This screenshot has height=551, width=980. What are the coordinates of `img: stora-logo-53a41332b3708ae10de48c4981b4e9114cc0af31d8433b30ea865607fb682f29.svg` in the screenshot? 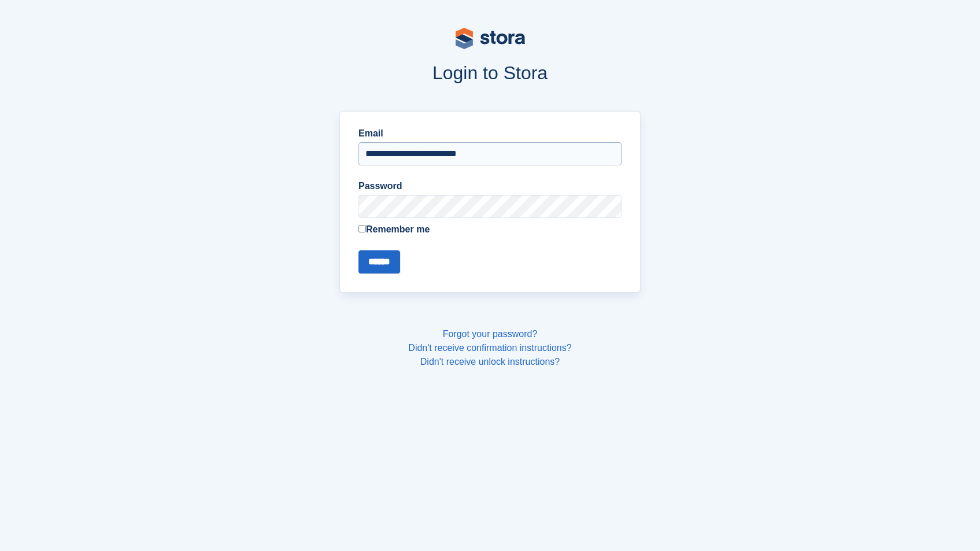 It's located at (491, 38).